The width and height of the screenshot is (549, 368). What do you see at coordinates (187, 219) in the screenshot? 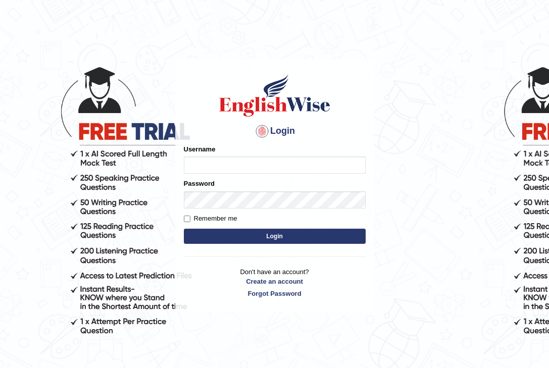
I see `input: Remember me` at bounding box center [187, 219].